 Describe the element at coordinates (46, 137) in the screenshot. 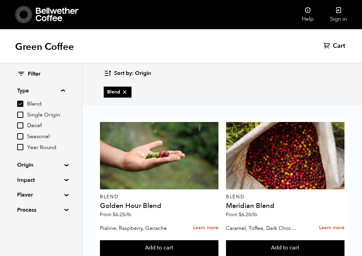

I see `span: Seasonal` at that location.